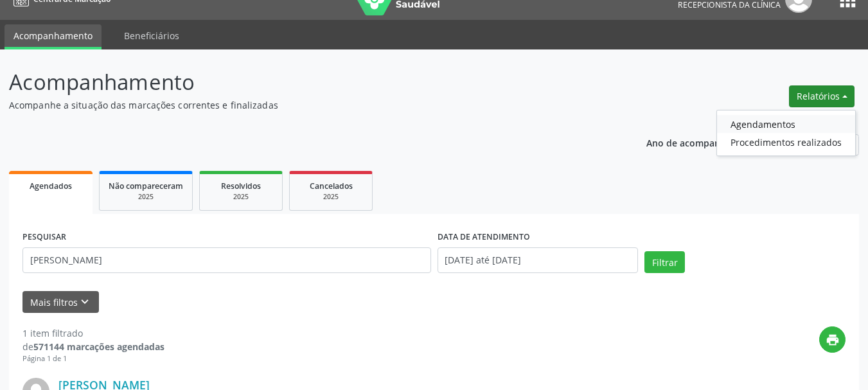 The height and width of the screenshot is (390, 868). Describe the element at coordinates (786, 124) in the screenshot. I see `a: Agendamentos` at that location.